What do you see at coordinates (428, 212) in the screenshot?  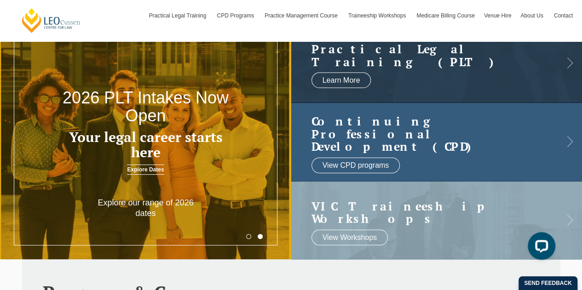 I see `a: VIC Traineeship Workshops` at bounding box center [428, 212].